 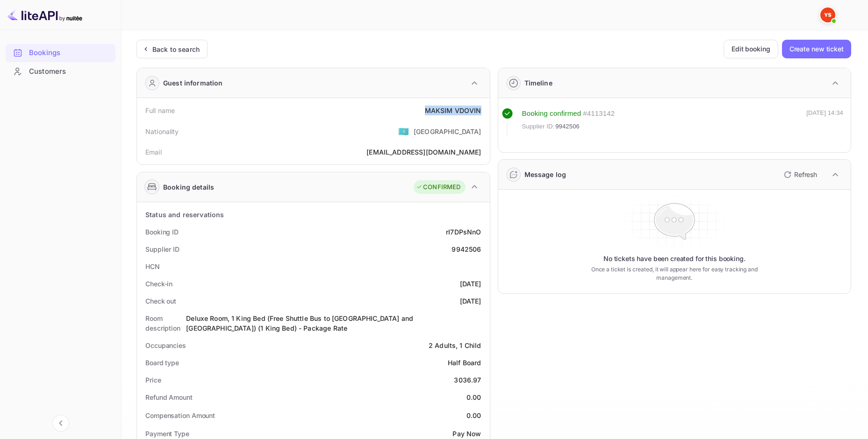 What do you see at coordinates (160, 110) in the screenshot?
I see `div: Full name` at bounding box center [160, 110].